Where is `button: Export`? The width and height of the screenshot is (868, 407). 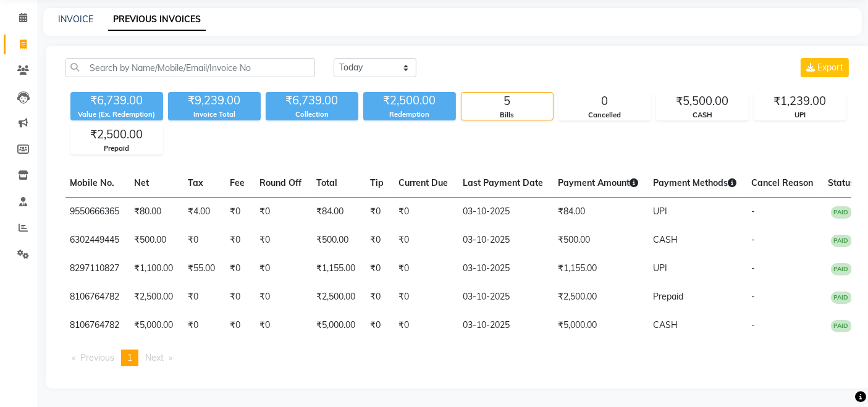
button: Export is located at coordinates (825, 67).